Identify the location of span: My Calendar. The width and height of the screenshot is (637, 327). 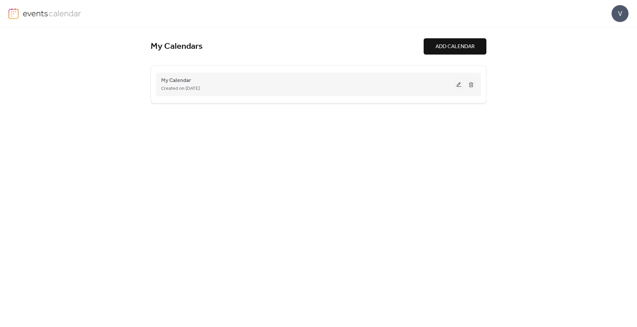
(176, 81).